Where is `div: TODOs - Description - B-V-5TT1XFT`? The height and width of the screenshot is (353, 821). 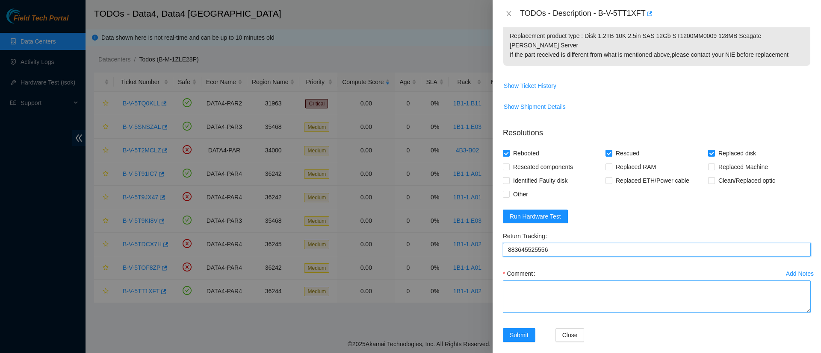
div: TODOs - Description - B-V-5TT1XFT is located at coordinates (665, 14).